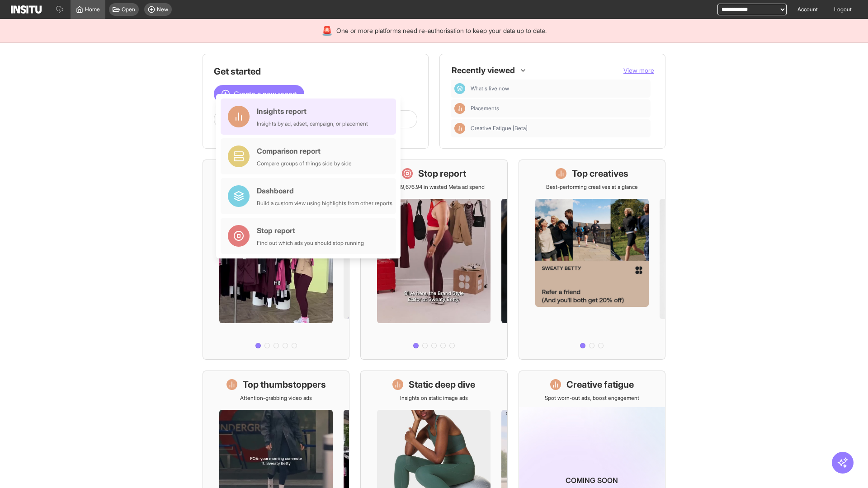  What do you see at coordinates (442, 173) in the screenshot?
I see `h1: Stop report` at bounding box center [442, 173].